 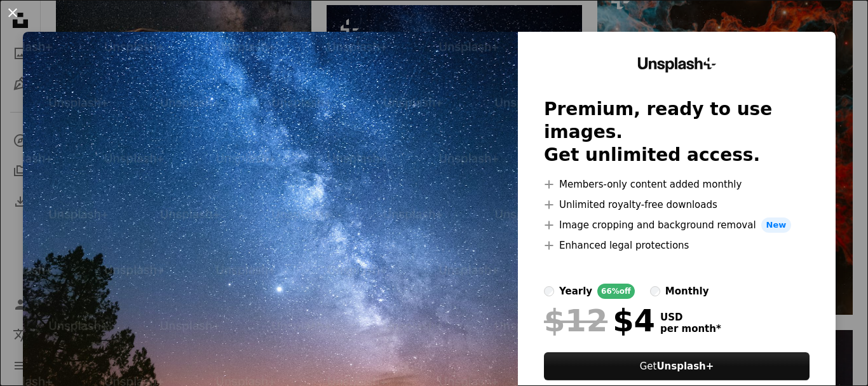 I want to click on h2: Premium, ready to use images. Get unlimited access., so click(x=677, y=132).